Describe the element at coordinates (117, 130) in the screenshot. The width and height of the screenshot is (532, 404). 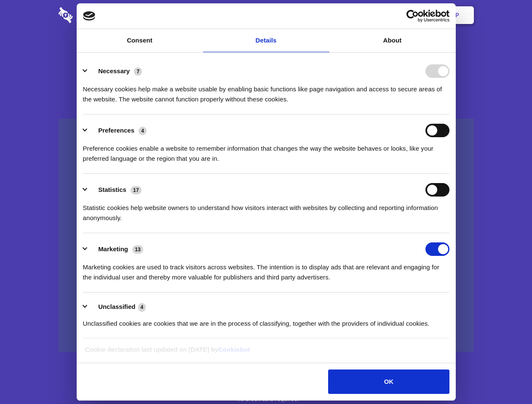
I see `label: Preferences` at that location.